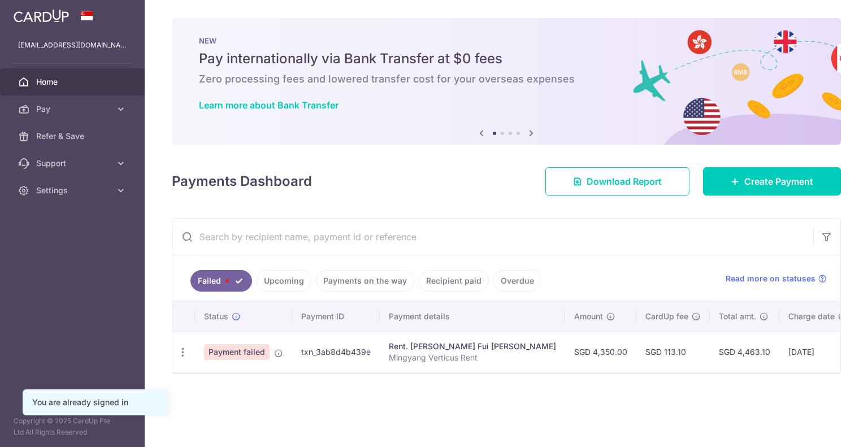 The image size is (868, 447). What do you see at coordinates (74, 136) in the screenshot?
I see `span: Refer & Save` at bounding box center [74, 136].